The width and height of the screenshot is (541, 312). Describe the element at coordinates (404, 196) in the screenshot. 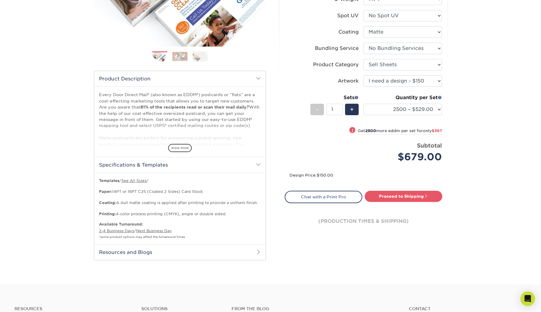

I see `a: Proceed to Shipping` at that location.